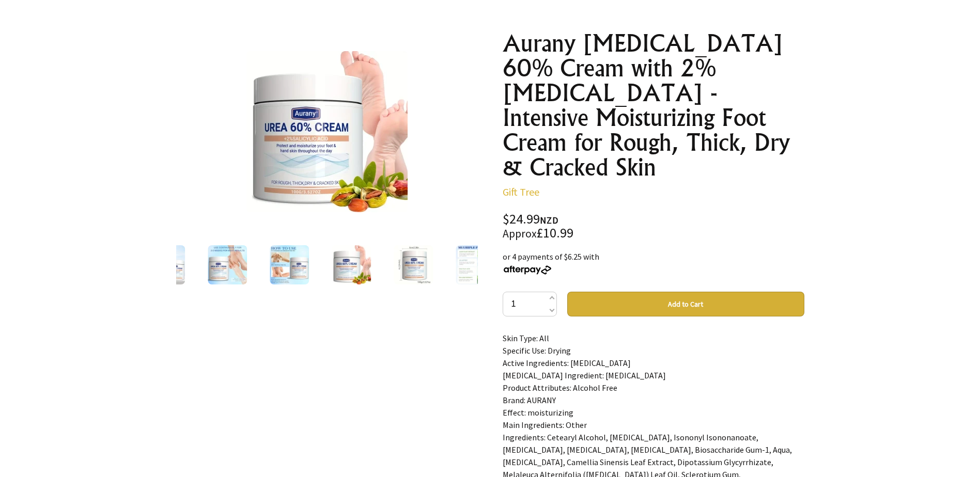 The height and width of the screenshot is (477, 980). I want to click on a: Gift Tree, so click(521, 192).